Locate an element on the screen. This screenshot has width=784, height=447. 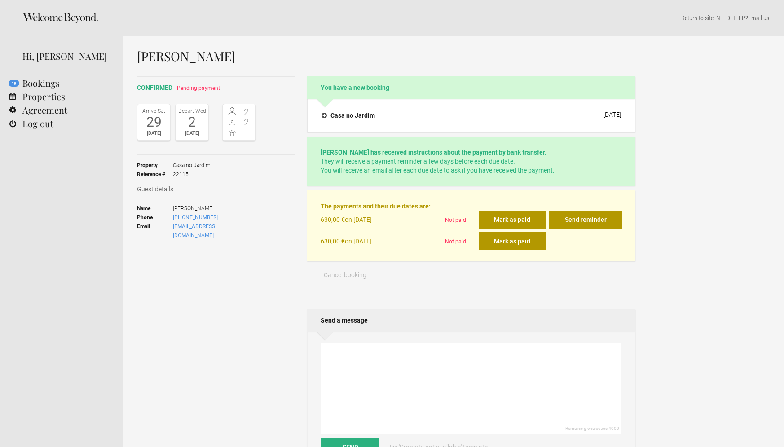
strong: The payments and their due dates are: is located at coordinates (375, 206).